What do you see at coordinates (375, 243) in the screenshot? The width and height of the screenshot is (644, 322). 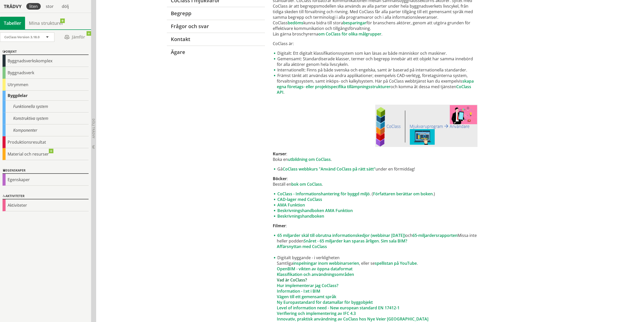 I see `li: och Missa inte heller podden` at bounding box center [375, 243].